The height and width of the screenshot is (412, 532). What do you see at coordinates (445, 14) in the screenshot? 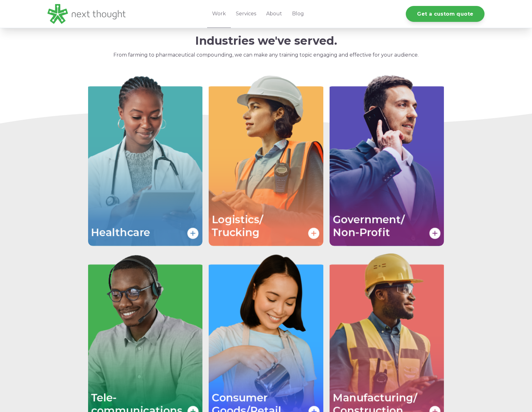
I see `a: Get a custom quote` at bounding box center [445, 14].